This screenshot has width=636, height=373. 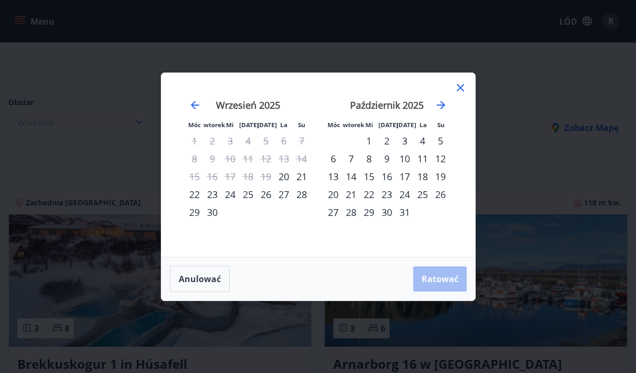 What do you see at coordinates (440, 159) in the screenshot?
I see `td: Wybierz niedzielę, 12 października 2025 r. jako datę zameldowania. Jest dostępna.` at bounding box center [440, 159].